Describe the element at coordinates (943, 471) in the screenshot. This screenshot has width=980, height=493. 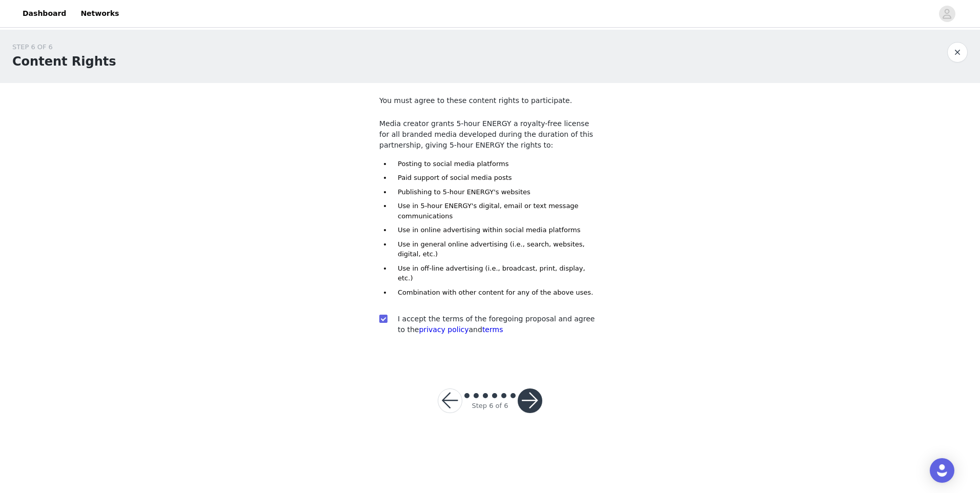
I see `div: Open Intercom Messenger` at that location.